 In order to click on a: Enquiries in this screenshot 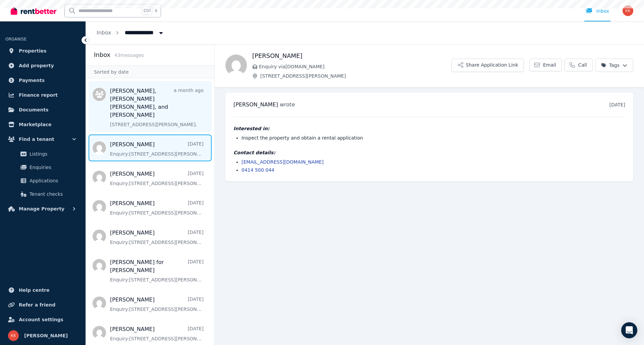, I will do `click(43, 167)`.